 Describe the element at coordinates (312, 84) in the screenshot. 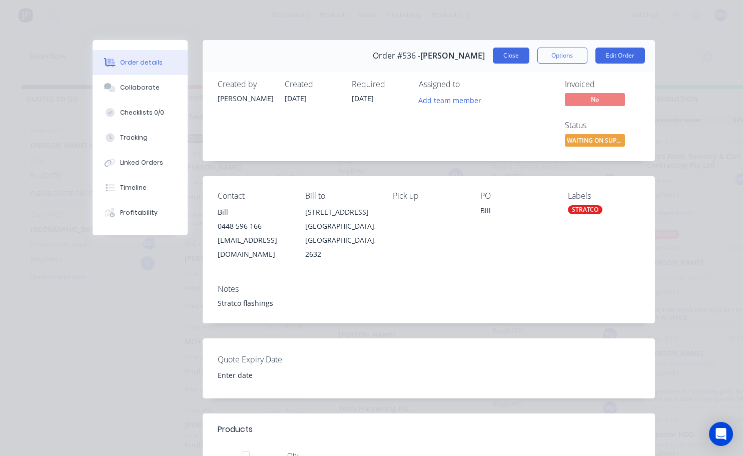

I see `div: Created` at that location.